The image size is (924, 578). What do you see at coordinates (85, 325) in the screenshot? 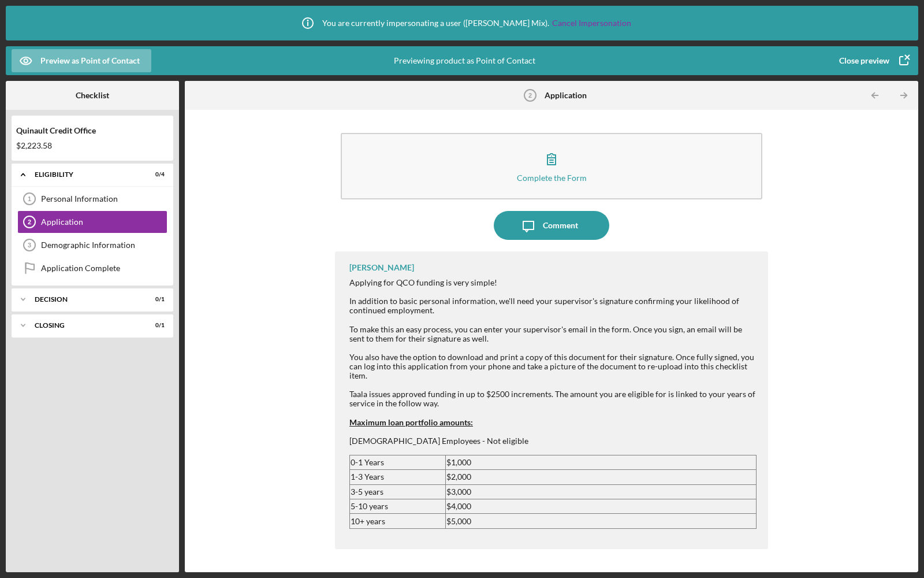
I see `div: Closing` at bounding box center [85, 325].